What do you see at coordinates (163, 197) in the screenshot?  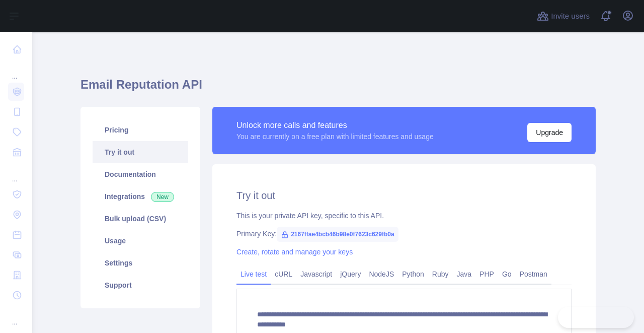 I see `span: New` at bounding box center [163, 197].